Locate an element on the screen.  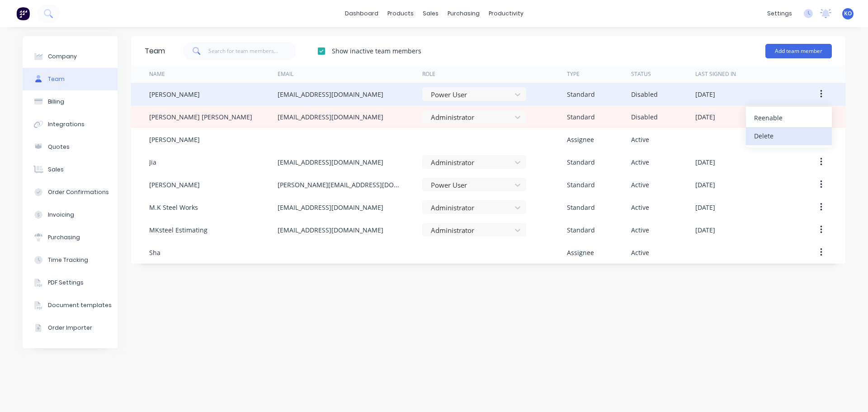
div: Name is located at coordinates (157, 74).